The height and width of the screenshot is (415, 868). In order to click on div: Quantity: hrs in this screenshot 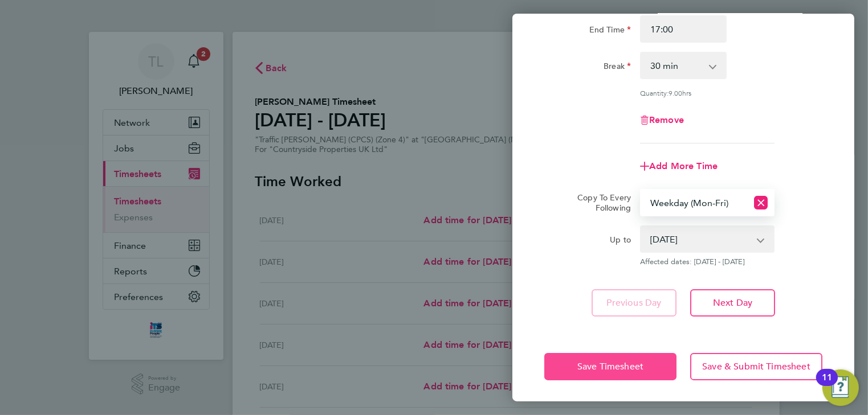, I will do `click(707, 93)`.